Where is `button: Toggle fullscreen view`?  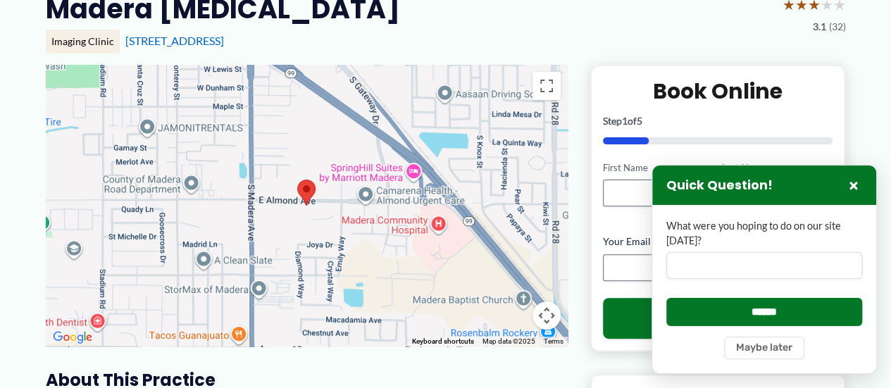
button: Toggle fullscreen view is located at coordinates (547, 86).